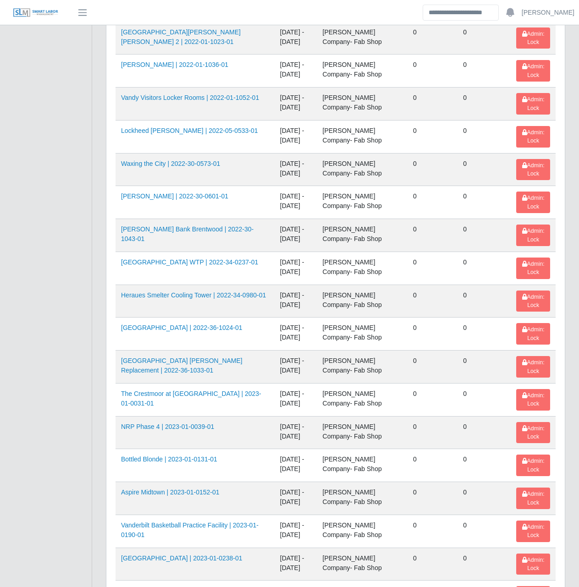  I want to click on a: Vandy Visitors Locker Rooms | 2022-01-1052-01, so click(190, 98).